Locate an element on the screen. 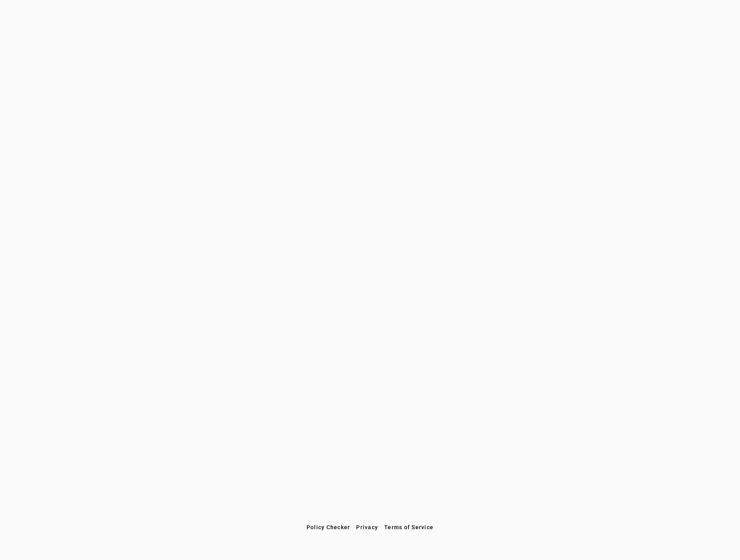 The width and height of the screenshot is (740, 560). span: Terms of Service is located at coordinates (409, 528).